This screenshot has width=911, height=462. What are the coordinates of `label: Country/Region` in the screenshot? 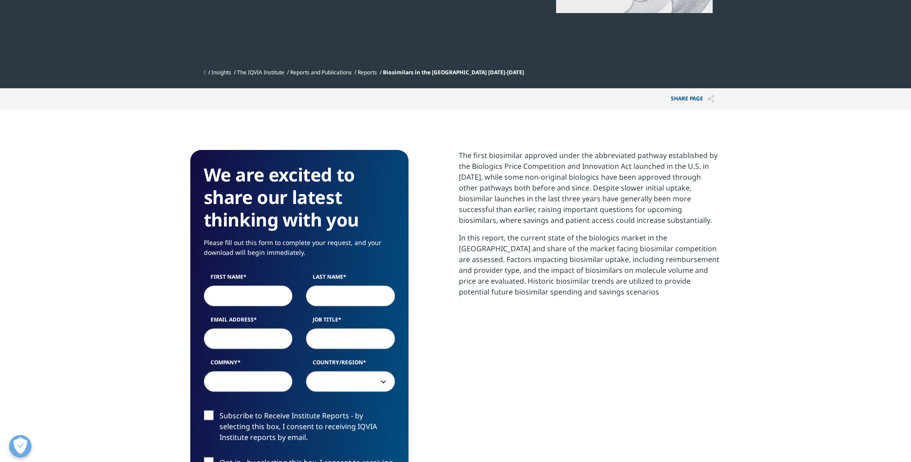 It's located at (351, 365).